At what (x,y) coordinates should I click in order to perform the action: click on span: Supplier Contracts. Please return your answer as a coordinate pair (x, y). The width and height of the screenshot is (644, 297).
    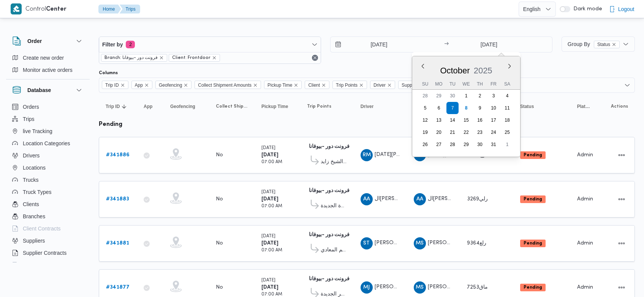
    Looking at the image, I should click on (44, 253).